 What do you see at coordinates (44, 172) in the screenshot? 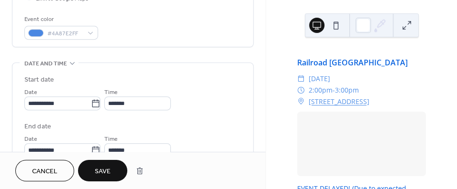
I see `span: Cancel` at bounding box center [44, 172].